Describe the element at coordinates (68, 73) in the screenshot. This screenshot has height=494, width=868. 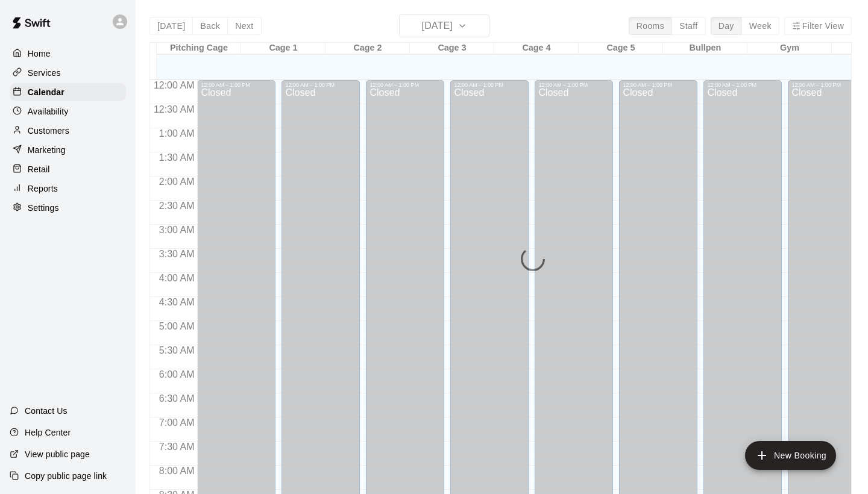
I see `div: Services` at that location.